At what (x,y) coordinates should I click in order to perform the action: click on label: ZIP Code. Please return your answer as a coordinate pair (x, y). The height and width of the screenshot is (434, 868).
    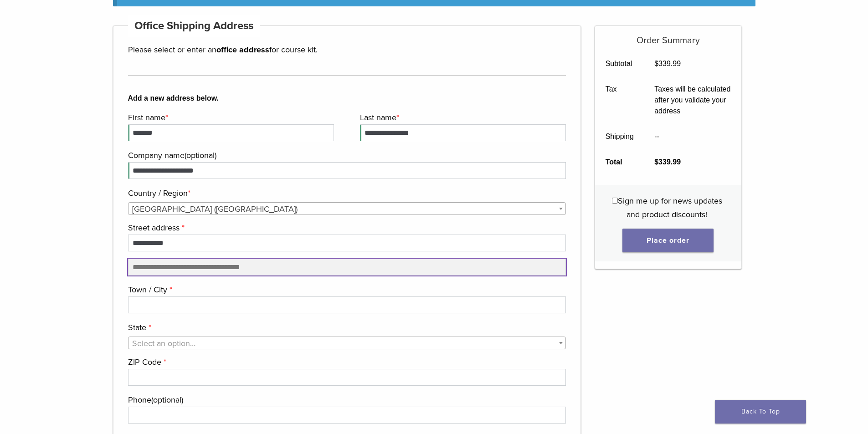
    Looking at the image, I should click on (345, 362).